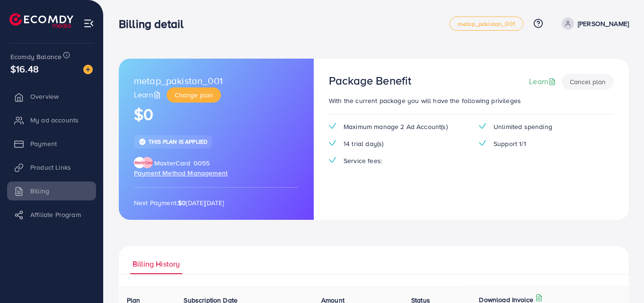 Image resolution: width=644 pixels, height=303 pixels. Describe the element at coordinates (193, 95) in the screenshot. I see `span: Change plan` at that location.